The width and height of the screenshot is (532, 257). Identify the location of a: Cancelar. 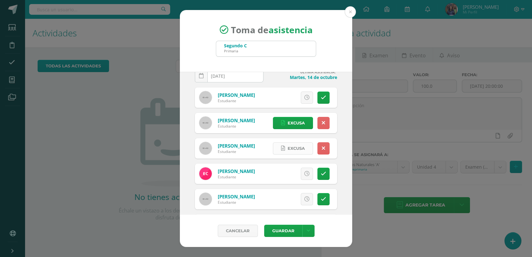
(238, 231).